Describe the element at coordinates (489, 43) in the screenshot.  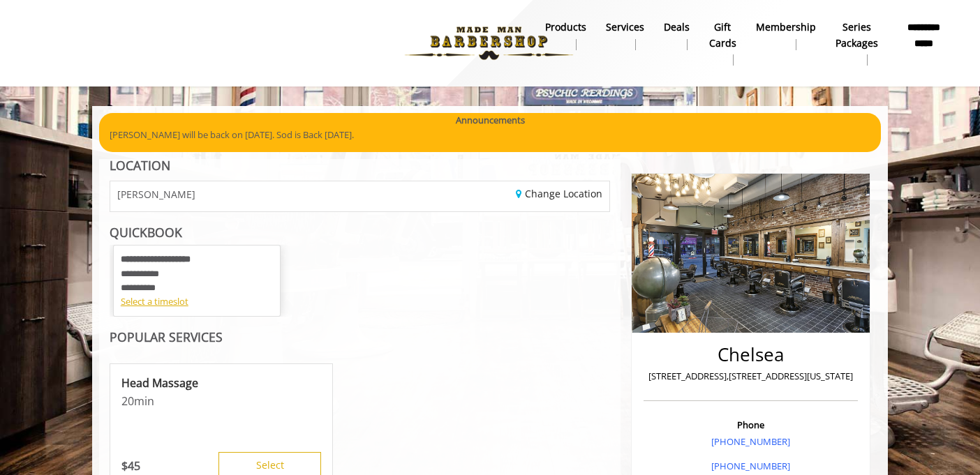
I see `img: Made Man Barbershop logo` at that location.